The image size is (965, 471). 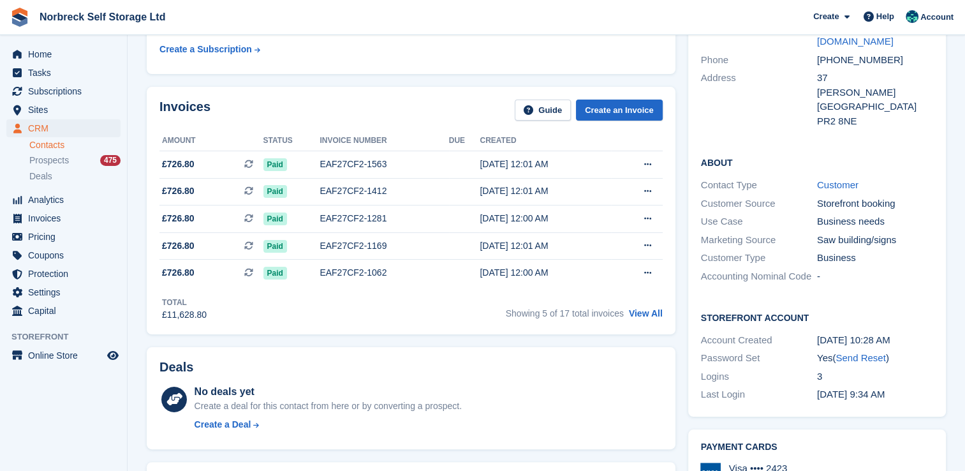 What do you see at coordinates (292, 141) in the screenshot?
I see `th: Status` at bounding box center [292, 141].